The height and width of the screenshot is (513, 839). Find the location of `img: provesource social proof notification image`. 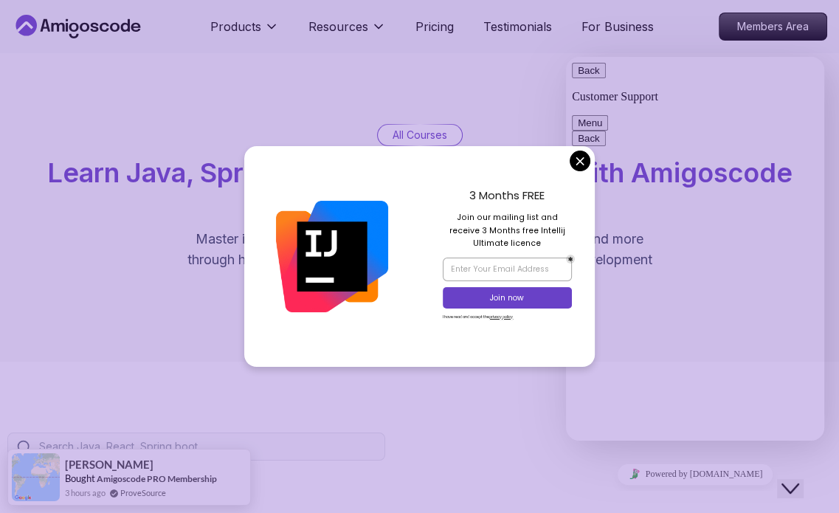

img: provesource social proof notification image is located at coordinates (35, 477).